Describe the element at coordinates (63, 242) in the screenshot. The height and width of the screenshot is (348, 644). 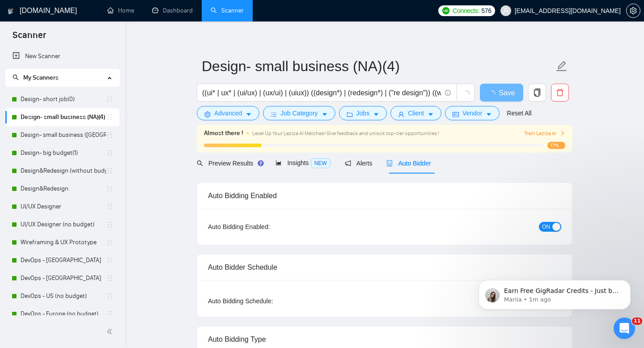
I see `a: Wireframing & UX Prototype` at that location.